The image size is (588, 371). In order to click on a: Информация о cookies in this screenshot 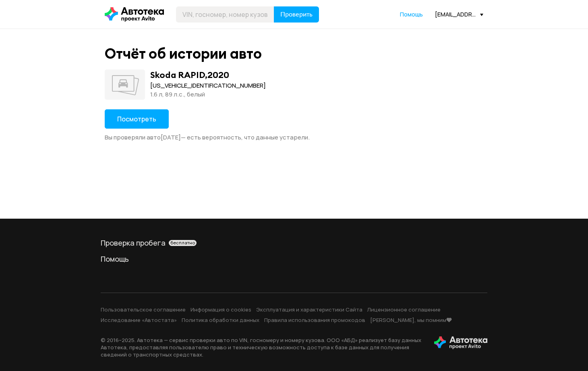, I will do `click(221, 310)`.